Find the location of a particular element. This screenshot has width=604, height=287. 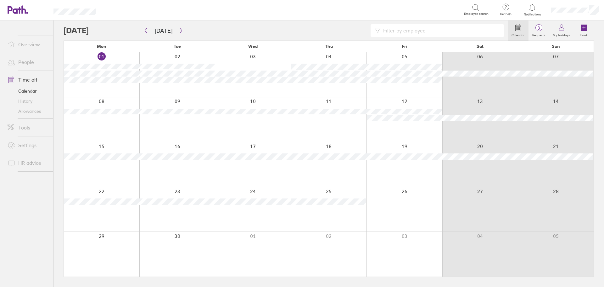

span: Mon is located at coordinates (102, 46).